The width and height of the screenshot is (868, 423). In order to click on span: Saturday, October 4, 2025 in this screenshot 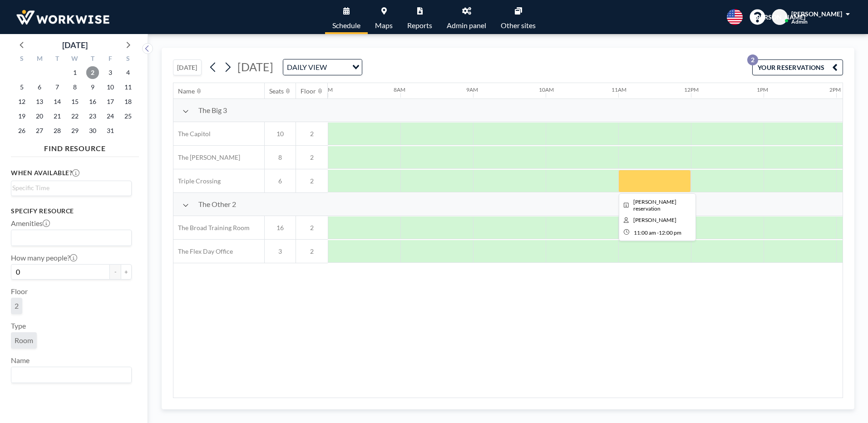, I will do `click(128, 73)`.